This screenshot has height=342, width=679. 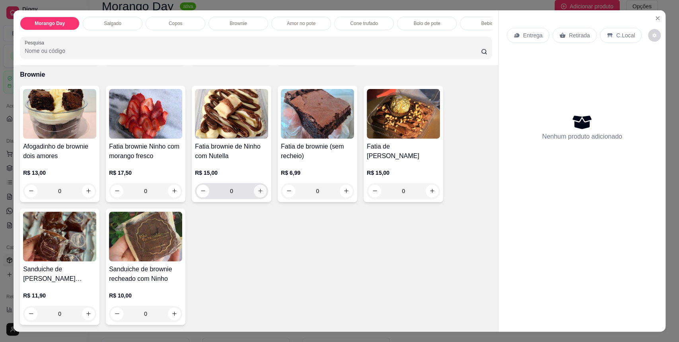 I want to click on p: R$ 13,00, so click(x=60, y=173).